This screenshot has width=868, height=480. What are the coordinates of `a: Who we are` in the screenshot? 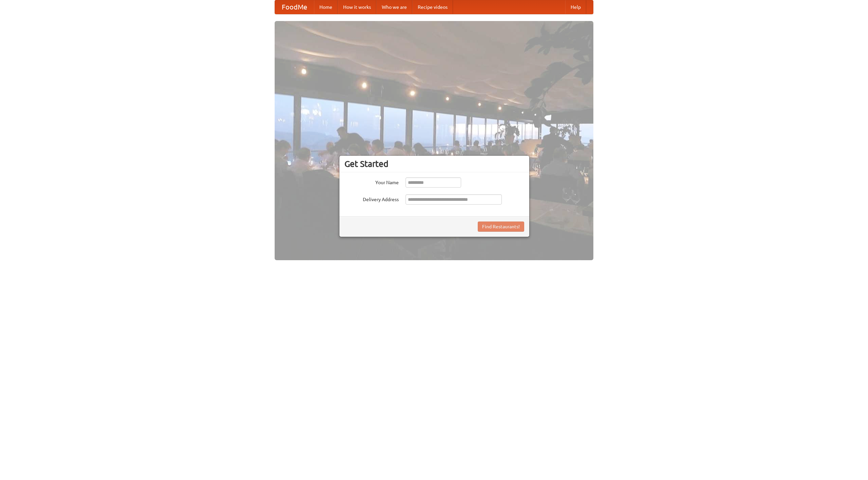 It's located at (394, 7).